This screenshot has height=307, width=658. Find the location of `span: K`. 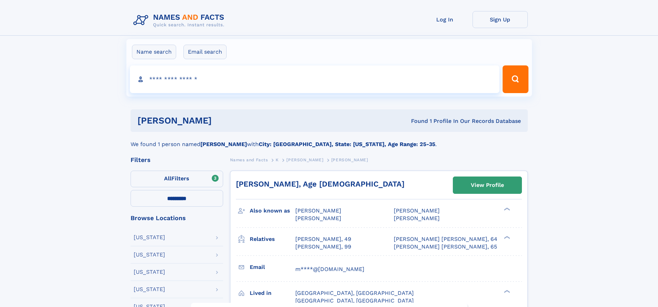

span: K is located at coordinates (277, 160).